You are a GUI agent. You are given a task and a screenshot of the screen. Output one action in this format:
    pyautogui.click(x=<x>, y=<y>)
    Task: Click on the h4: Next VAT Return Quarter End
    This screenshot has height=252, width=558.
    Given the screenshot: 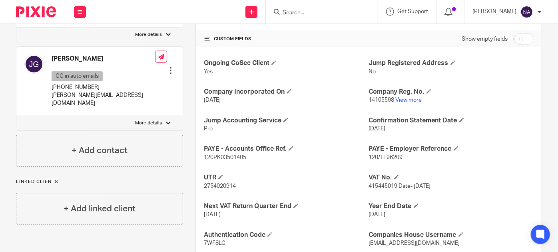 What is the action you would take?
    pyautogui.click(x=286, y=207)
    